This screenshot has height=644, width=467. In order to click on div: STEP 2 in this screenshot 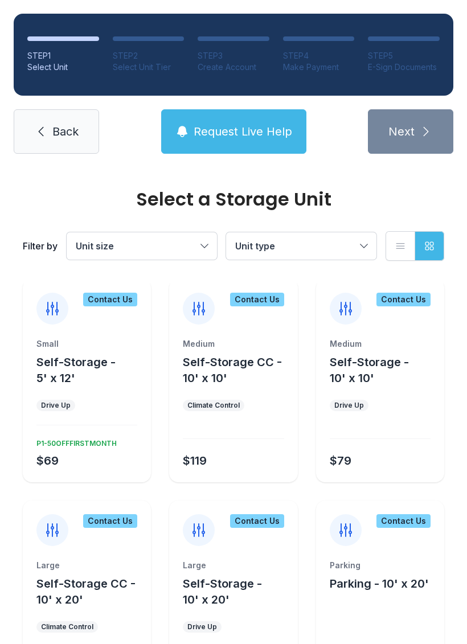, I will do `click(149, 56)`.